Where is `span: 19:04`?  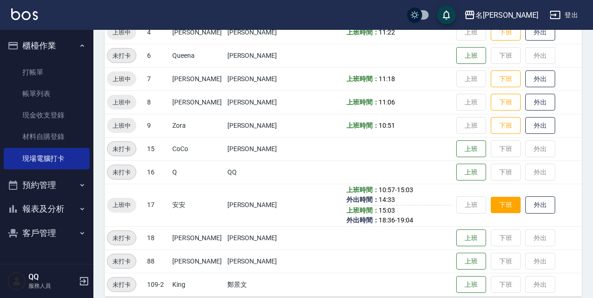 span: 19:04 is located at coordinates (405, 220).